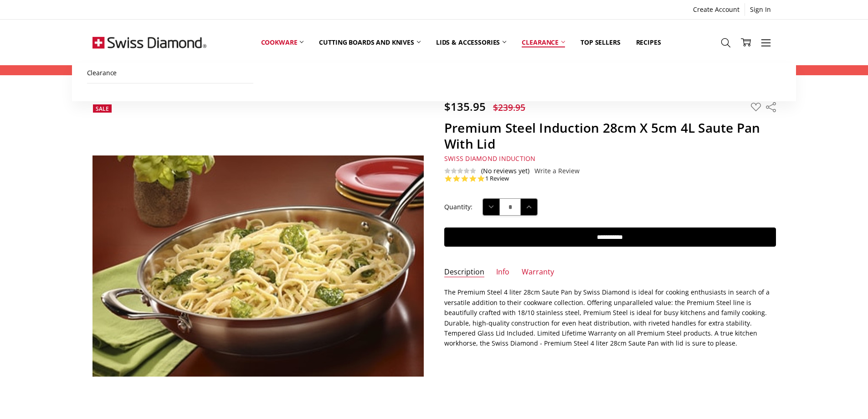 The width and height of the screenshot is (868, 419). Describe the element at coordinates (600, 42) in the screenshot. I see `a: Top Sellers` at that location.